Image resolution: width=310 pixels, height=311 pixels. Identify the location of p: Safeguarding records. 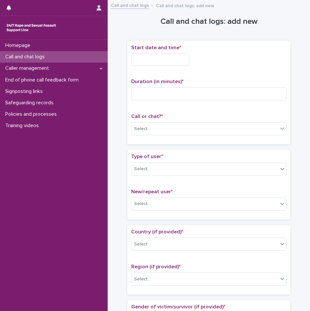
(31, 103).